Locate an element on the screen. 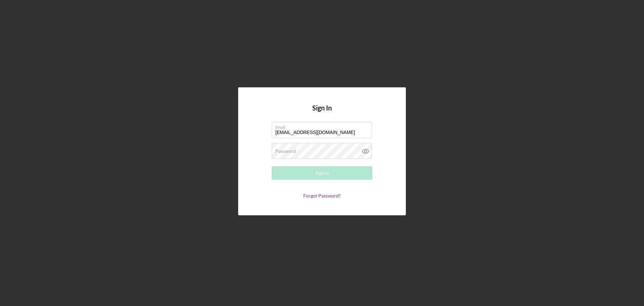  button: Sign In is located at coordinates (322, 172).